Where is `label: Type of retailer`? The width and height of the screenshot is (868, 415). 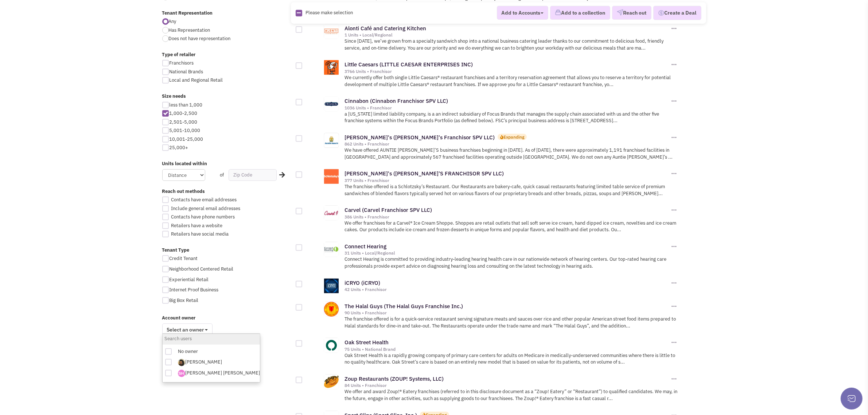
label: Type of retailer is located at coordinates (227, 55).